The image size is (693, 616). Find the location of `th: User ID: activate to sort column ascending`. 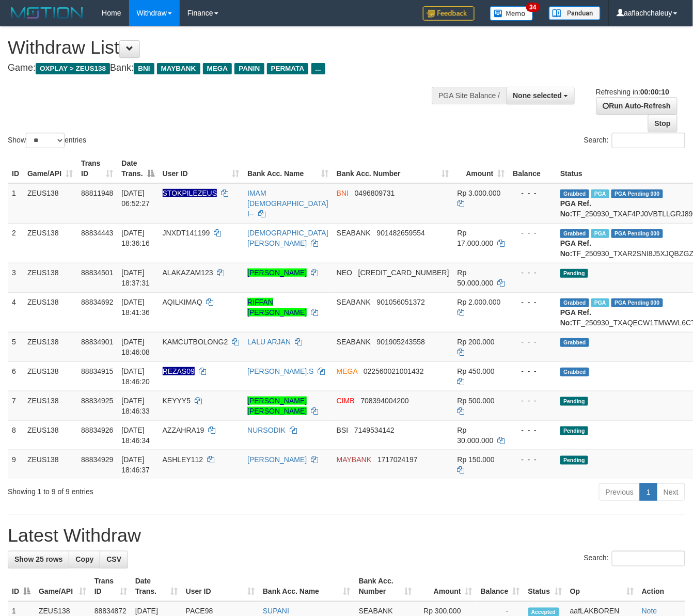

th: User ID: activate to sort column ascending is located at coordinates (201, 168).